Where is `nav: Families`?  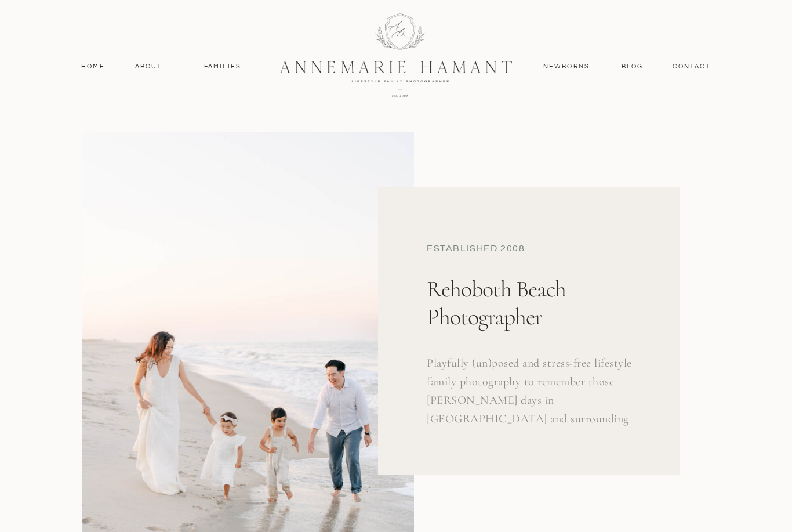 nav: Families is located at coordinates (223, 67).